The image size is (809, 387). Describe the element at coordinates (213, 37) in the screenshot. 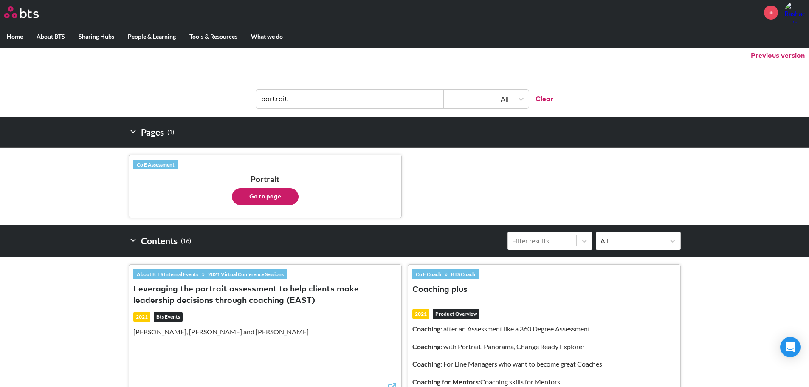

I see `label: Tools & Resources` at that location.